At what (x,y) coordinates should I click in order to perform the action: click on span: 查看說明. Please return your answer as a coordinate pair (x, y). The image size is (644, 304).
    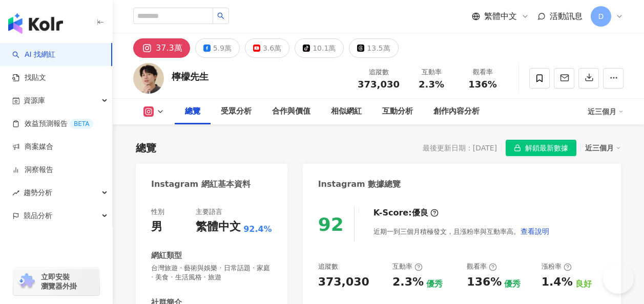
    Looking at the image, I should click on (535, 232).